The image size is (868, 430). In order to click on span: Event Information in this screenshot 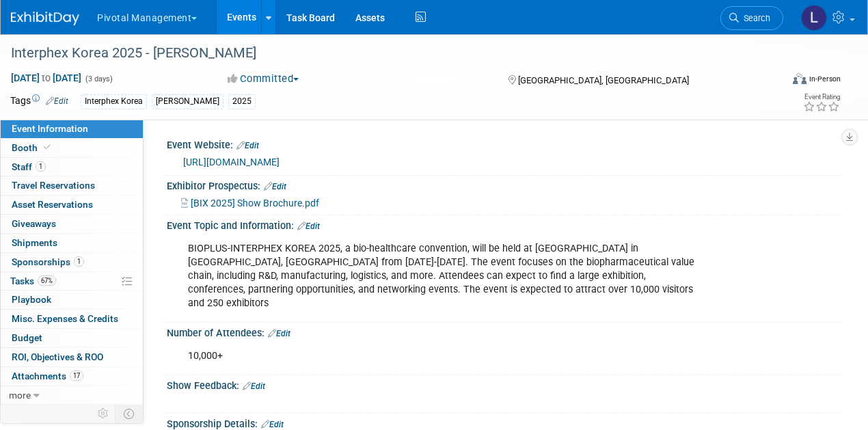, I will do `click(50, 128)`.